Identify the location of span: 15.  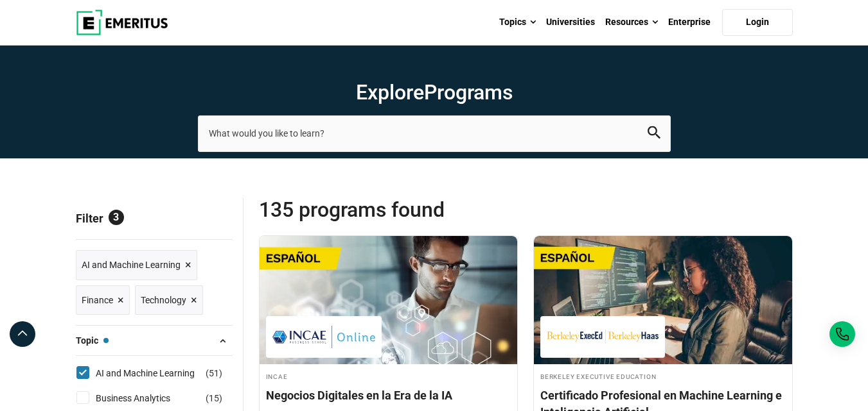
(214, 398).